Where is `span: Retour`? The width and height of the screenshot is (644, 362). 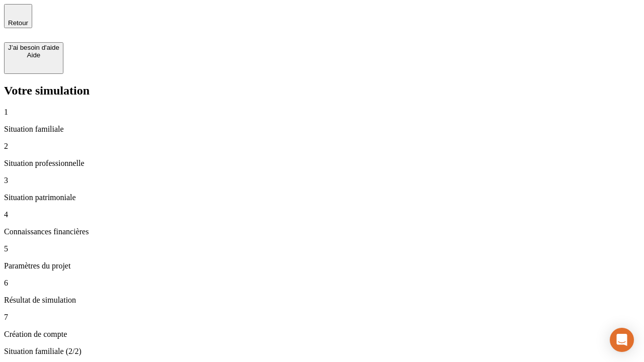 span: Retour is located at coordinates (18, 23).